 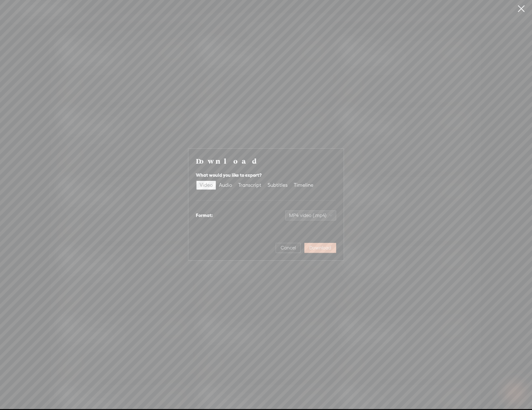 I want to click on div: Video, so click(x=206, y=185).